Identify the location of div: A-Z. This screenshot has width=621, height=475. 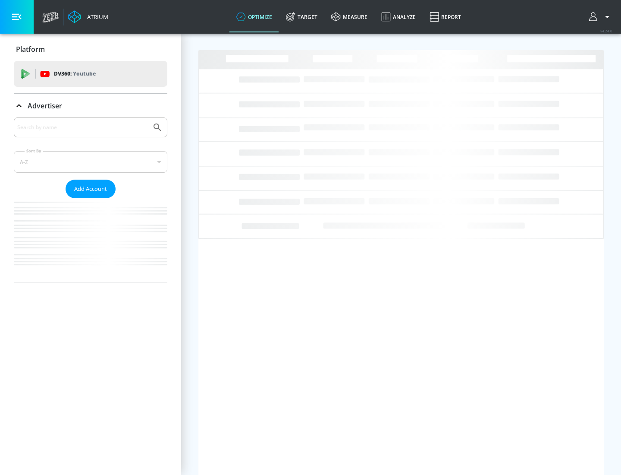
(91, 162).